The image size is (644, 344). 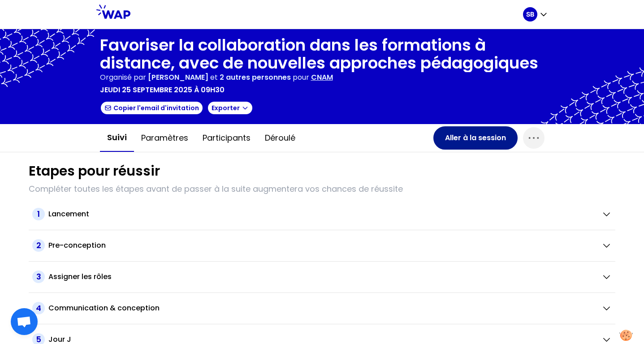 I want to click on button: 4Communication & conception, so click(x=322, y=308).